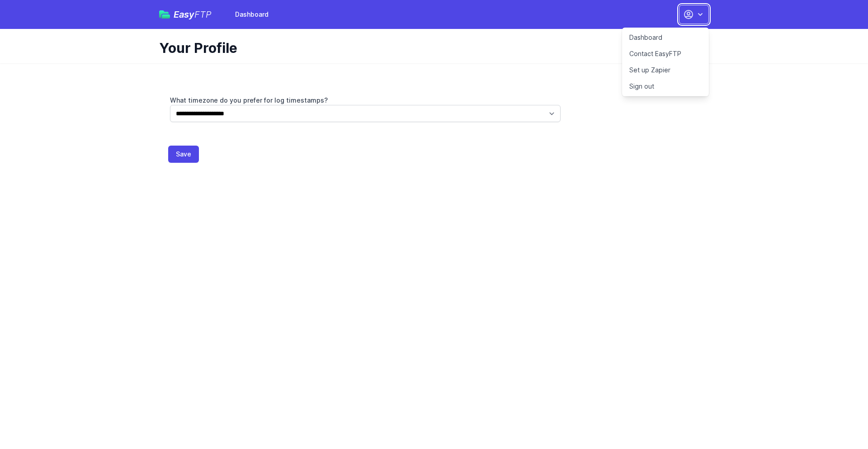 This screenshot has height=449, width=868. Describe the element at coordinates (666, 70) in the screenshot. I see `a: Set up Zapier` at that location.